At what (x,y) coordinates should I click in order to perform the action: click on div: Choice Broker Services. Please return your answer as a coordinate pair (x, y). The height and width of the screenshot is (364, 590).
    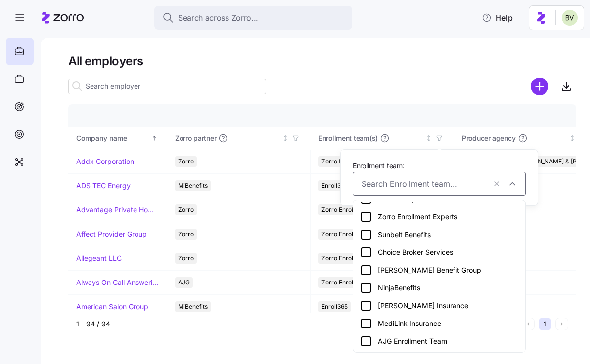
    Looking at the image, I should click on (439, 253).